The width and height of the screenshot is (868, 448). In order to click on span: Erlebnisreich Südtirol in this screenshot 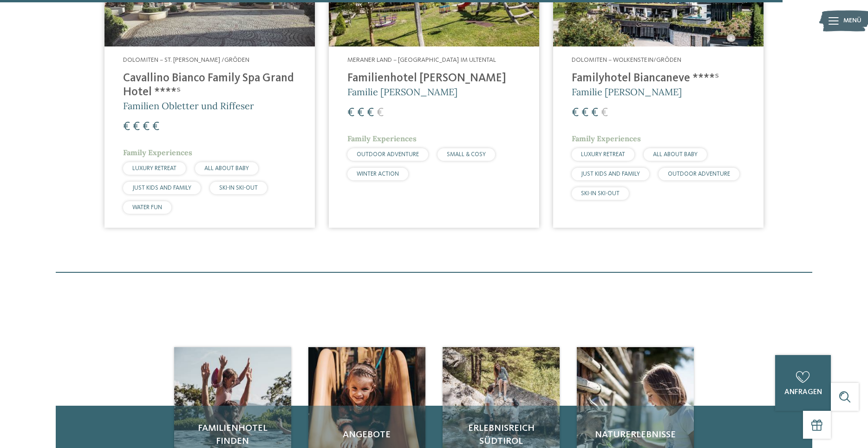, I will do `click(501, 435)`.